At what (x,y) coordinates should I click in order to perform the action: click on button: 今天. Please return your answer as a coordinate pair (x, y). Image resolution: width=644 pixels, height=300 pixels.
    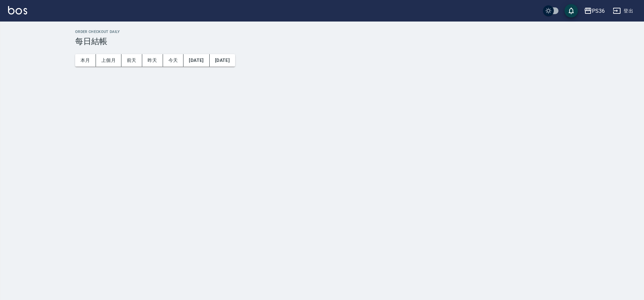
    Looking at the image, I should click on (174, 60).